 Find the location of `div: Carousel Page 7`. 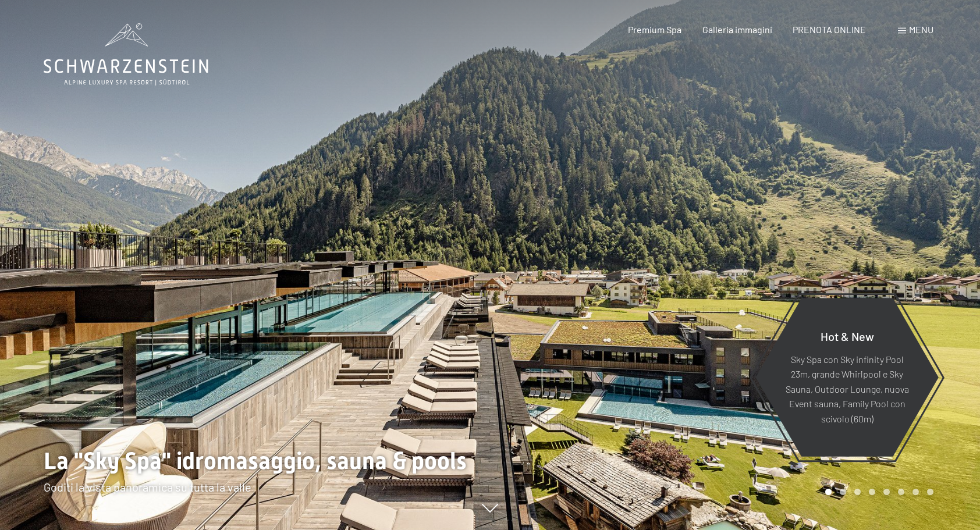

div: Carousel Page 7 is located at coordinates (915, 492).